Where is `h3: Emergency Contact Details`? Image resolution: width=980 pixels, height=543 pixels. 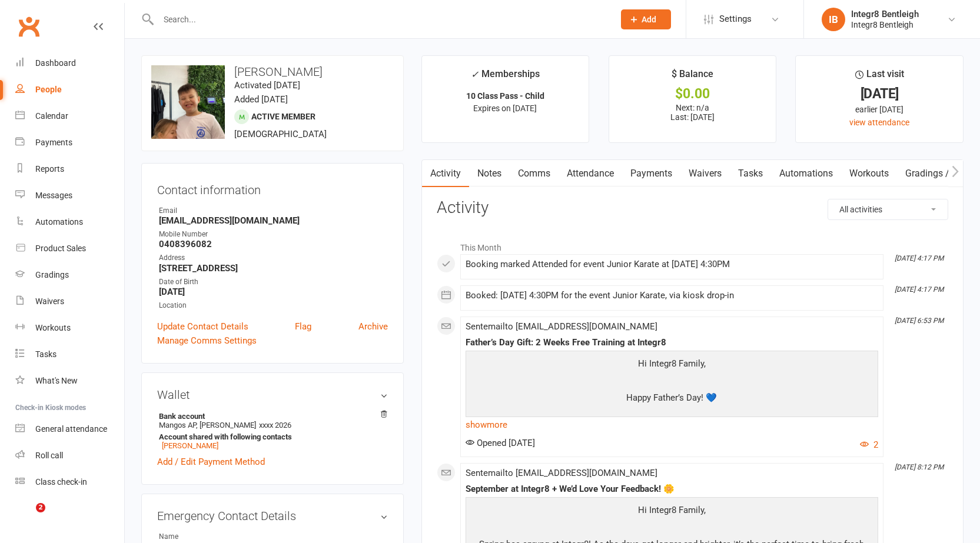
h3: Emergency Contact Details is located at coordinates (272, 515).